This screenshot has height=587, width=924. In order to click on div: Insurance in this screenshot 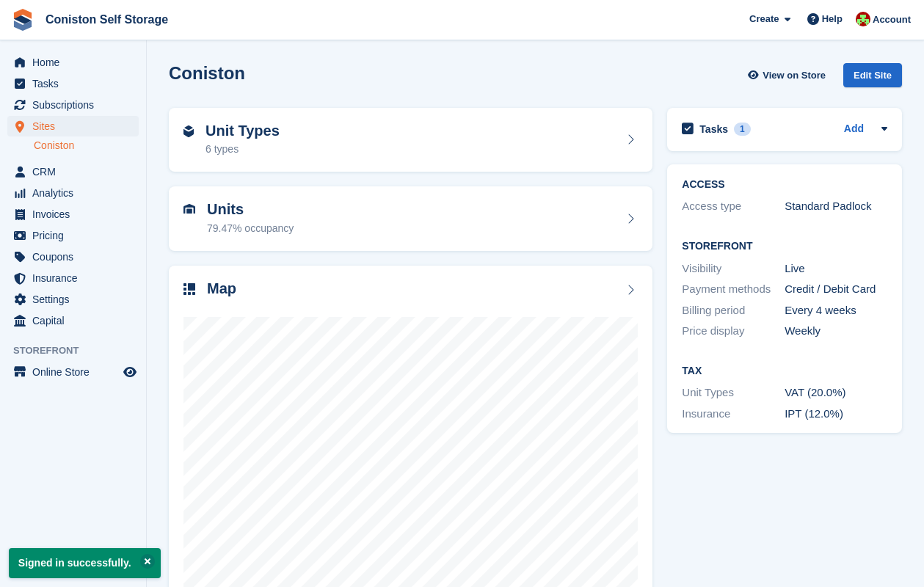, I will do `click(733, 414)`.